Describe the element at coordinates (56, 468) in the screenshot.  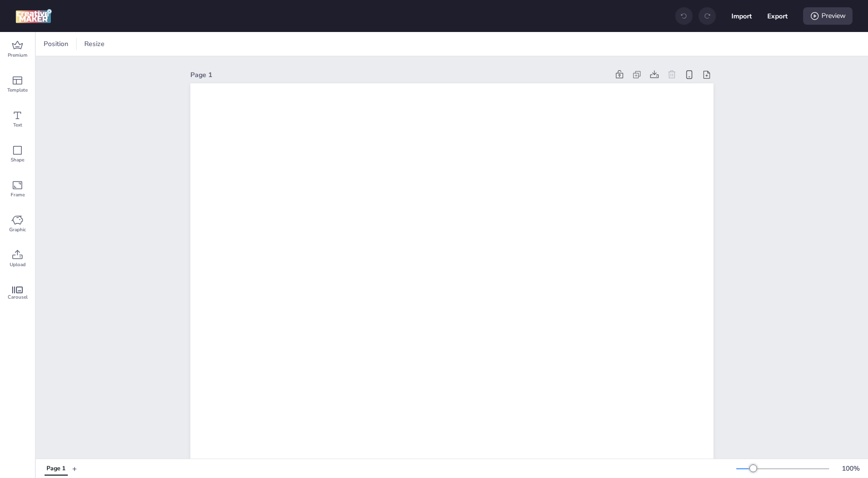
I see `div: Tabs` at that location.